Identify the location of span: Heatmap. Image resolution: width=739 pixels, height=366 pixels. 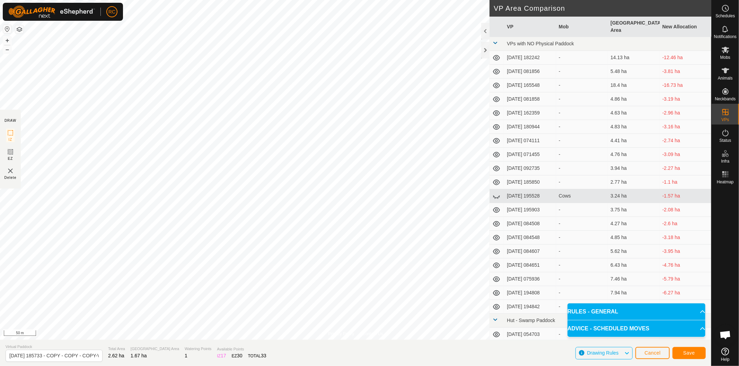
(725, 182).